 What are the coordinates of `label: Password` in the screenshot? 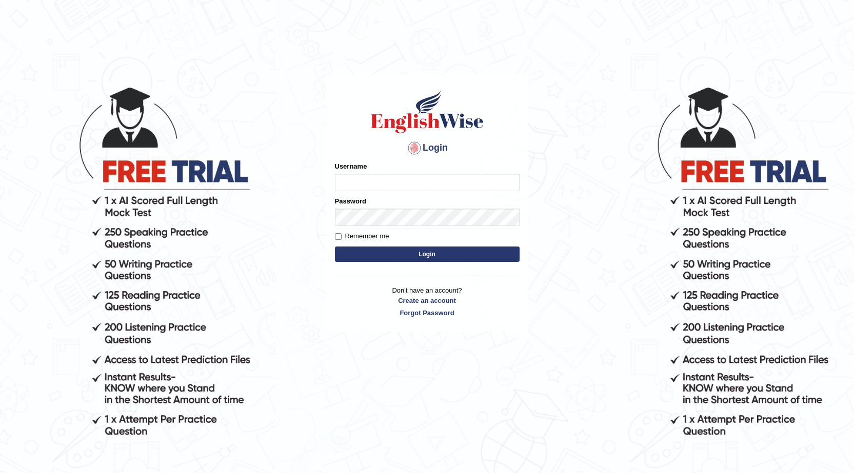 It's located at (350, 201).